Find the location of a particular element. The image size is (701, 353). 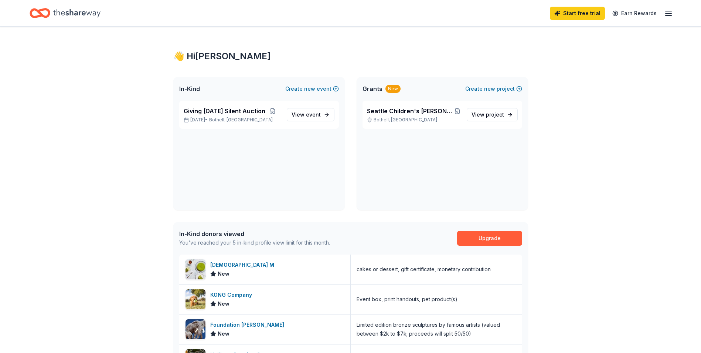

a: Start free trial is located at coordinates (578, 13).